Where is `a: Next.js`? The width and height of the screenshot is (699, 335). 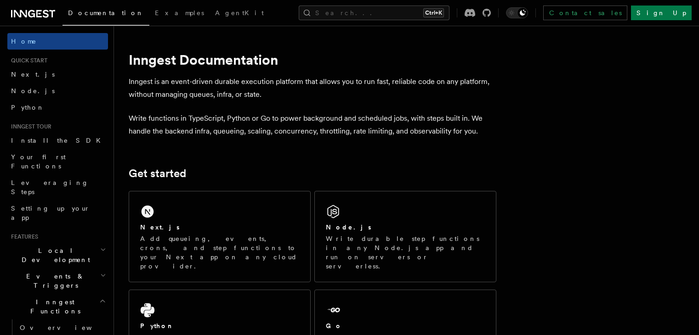
a: Next.js is located at coordinates (57, 74).